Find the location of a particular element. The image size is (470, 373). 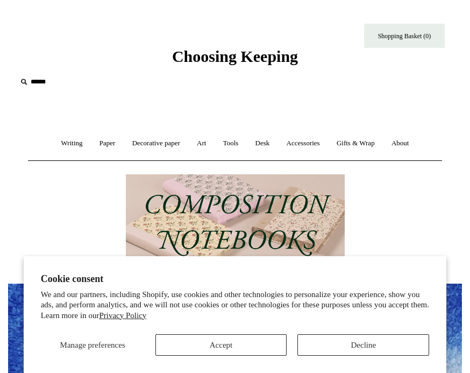

a: Writing is located at coordinates (72, 143).